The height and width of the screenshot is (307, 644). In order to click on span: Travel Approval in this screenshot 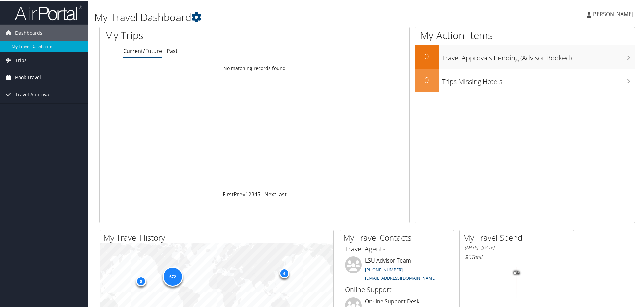, I will do `click(33, 94)`.